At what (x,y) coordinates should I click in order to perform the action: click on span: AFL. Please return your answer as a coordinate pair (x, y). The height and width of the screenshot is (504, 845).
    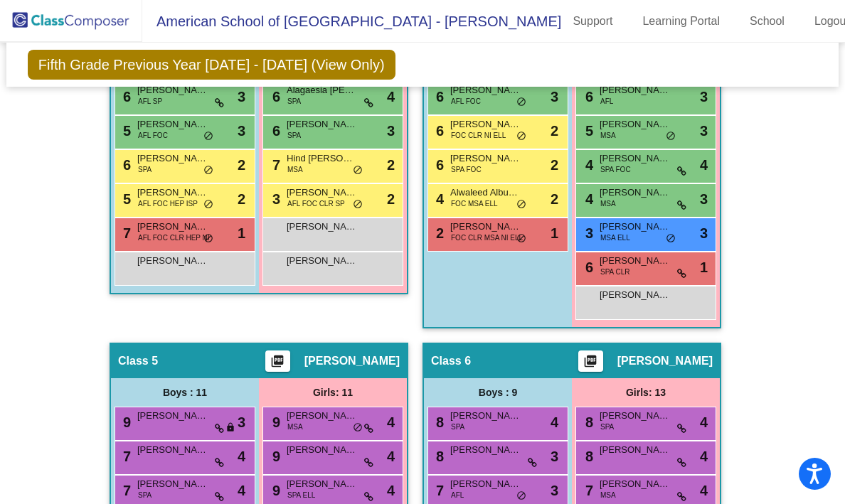
    Looking at the image, I should click on (607, 101).